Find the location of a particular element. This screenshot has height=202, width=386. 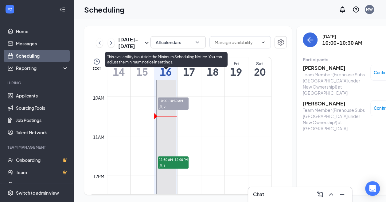

button: Settings is located at coordinates (281, 42).